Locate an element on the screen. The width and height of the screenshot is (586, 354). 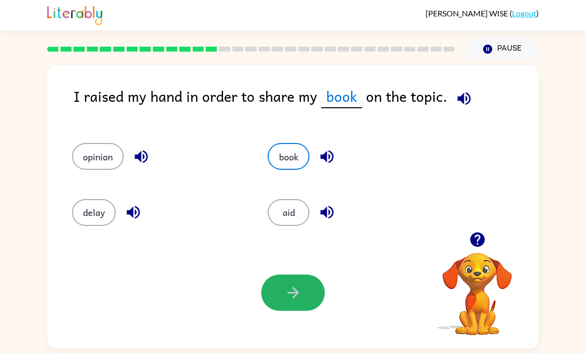
a: Logout is located at coordinates (524, 13).